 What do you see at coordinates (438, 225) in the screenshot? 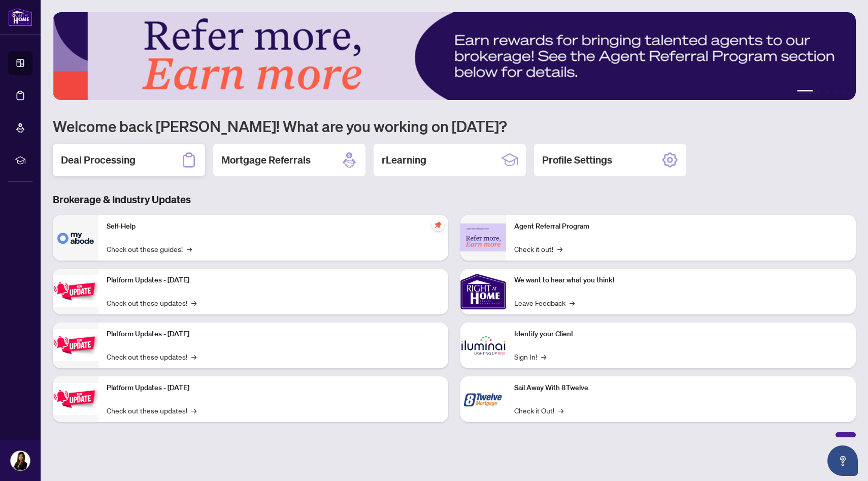
I see `span: pushpin` at bounding box center [438, 225].